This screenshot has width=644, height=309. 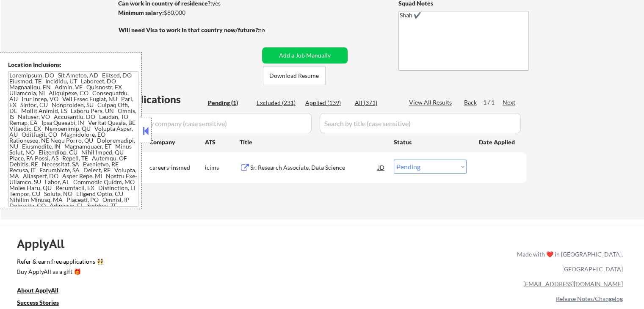 I want to click on div: Status, so click(x=430, y=142).